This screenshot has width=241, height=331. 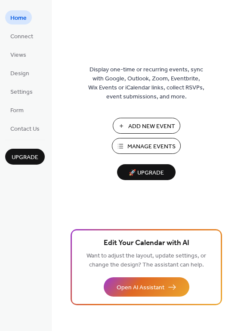 What do you see at coordinates (146, 172) in the screenshot?
I see `button: 🚀 Upgrade` at bounding box center [146, 172].